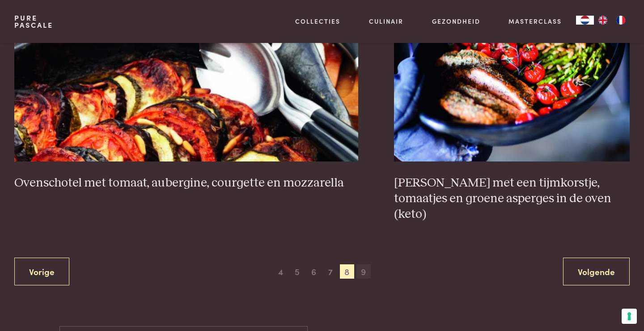  What do you see at coordinates (331, 272) in the screenshot?
I see `span: 7` at bounding box center [331, 272].